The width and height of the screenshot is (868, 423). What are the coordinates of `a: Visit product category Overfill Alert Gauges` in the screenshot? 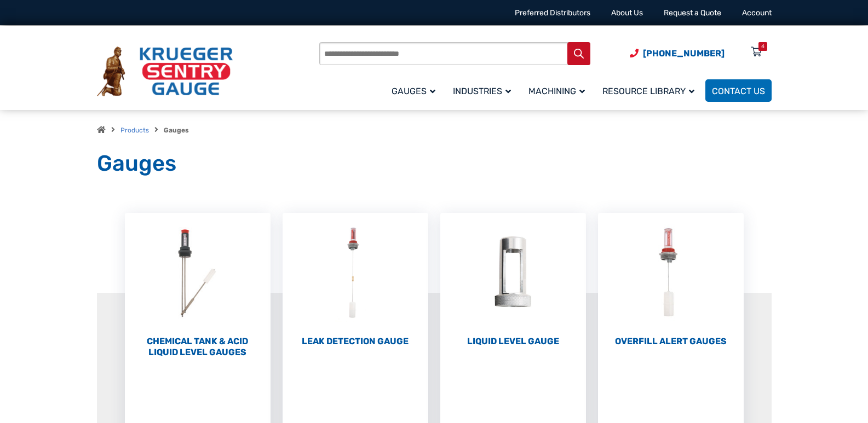 It's located at (671, 280).